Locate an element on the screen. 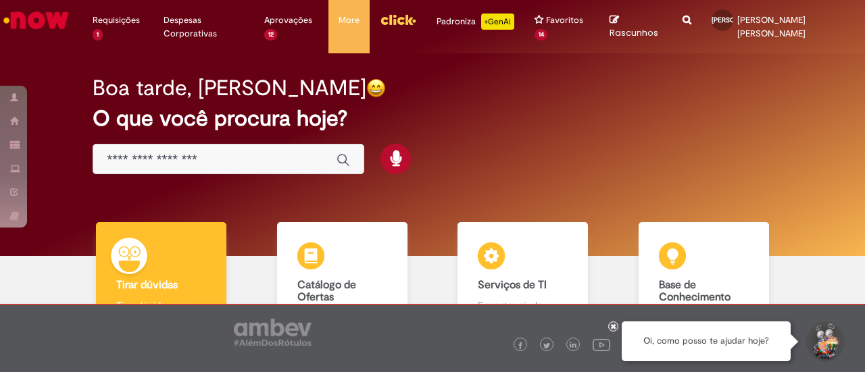 The image size is (865, 372). img: logo_footer_ambev_rotulo_gray.png is located at coordinates (272, 332).